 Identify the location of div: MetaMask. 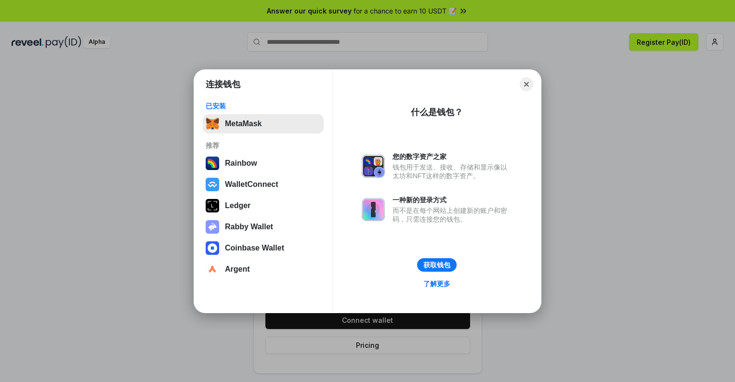
(243, 124).